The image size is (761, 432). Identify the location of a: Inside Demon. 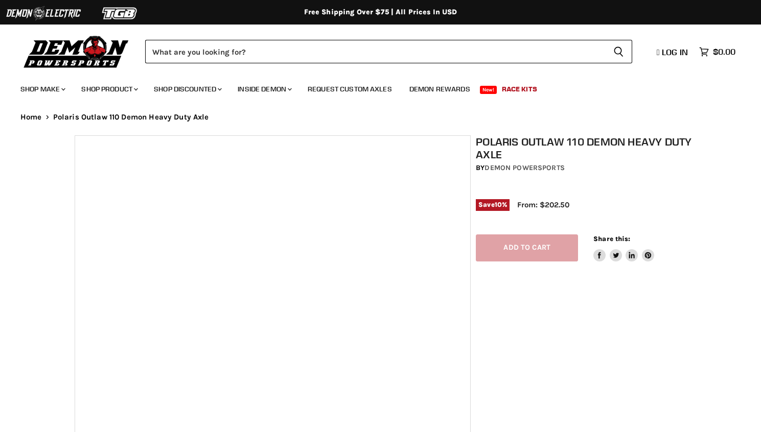
(264, 89).